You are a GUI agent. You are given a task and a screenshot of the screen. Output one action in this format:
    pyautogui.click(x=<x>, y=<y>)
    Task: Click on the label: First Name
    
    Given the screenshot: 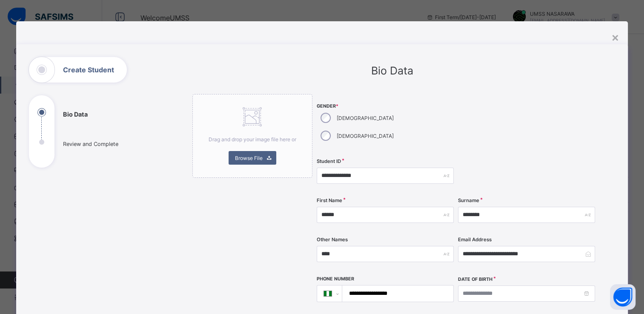 What is the action you would take?
    pyautogui.click(x=330, y=200)
    